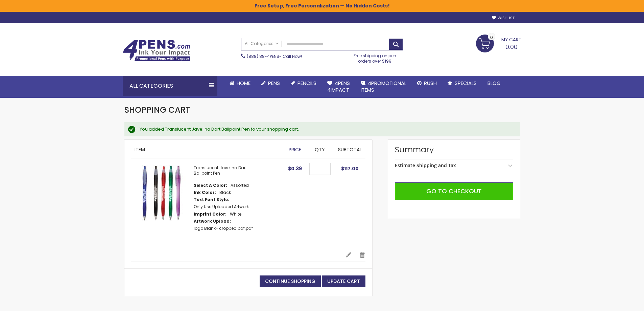 Image resolution: width=644 pixels, height=311 pixels. I want to click on a: Wishlist, so click(503, 18).